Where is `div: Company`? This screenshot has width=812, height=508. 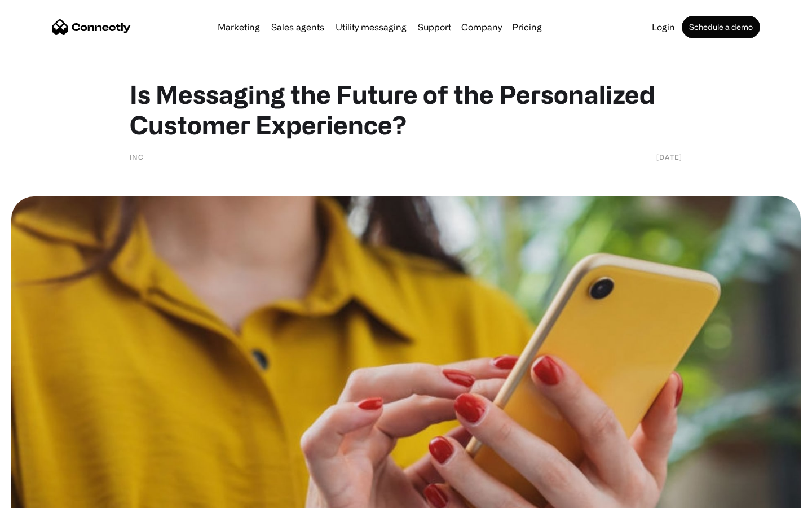
div: Company is located at coordinates (481, 27).